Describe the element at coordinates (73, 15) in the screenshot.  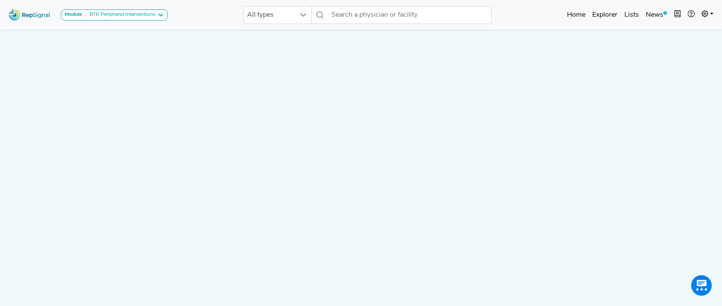
I see `strong: Module` at that location.